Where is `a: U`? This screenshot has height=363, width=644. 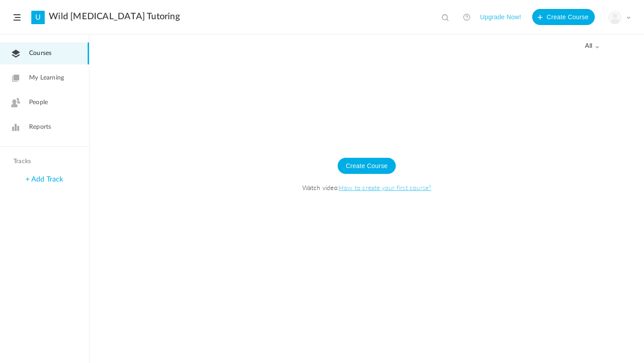
a: U is located at coordinates (38, 17).